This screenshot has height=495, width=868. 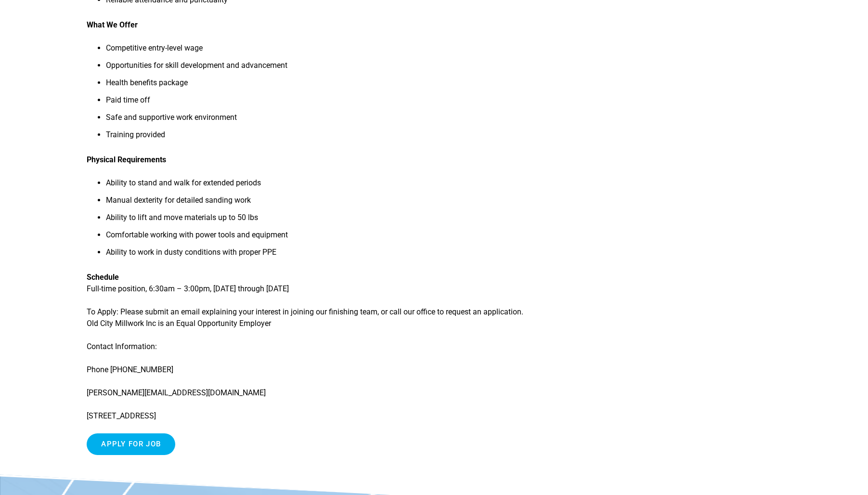 What do you see at coordinates (333, 238) in the screenshot?
I see `li: Comfortable working with power tools and equipment` at bounding box center [333, 238].